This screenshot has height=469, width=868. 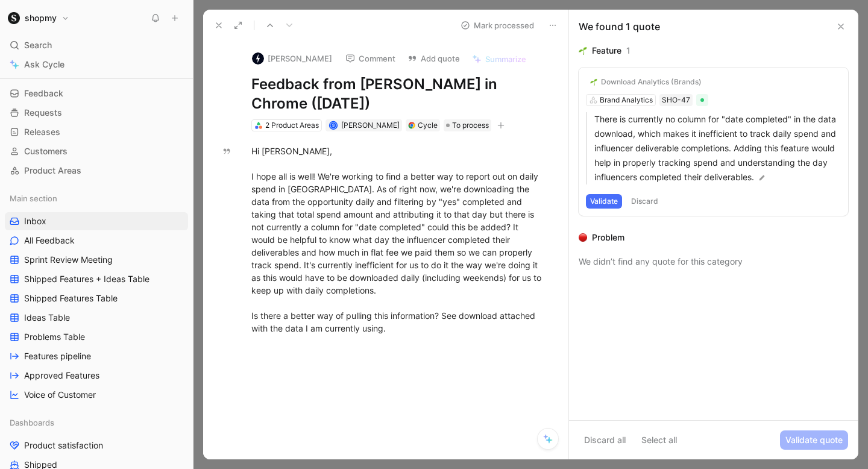 What do you see at coordinates (97, 151) in the screenshot?
I see `a: Customers` at bounding box center [97, 151].